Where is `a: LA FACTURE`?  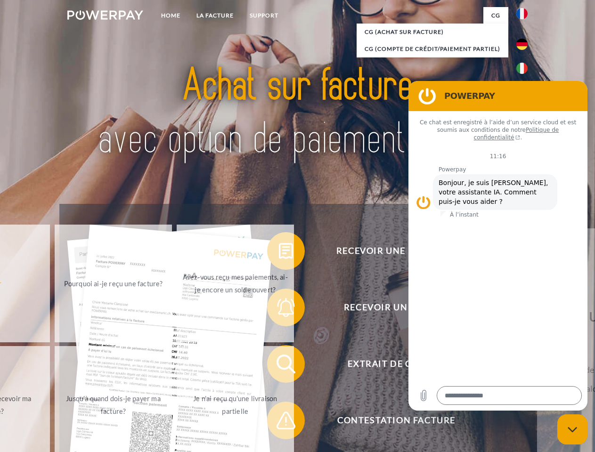
a: LA FACTURE is located at coordinates (215, 16).